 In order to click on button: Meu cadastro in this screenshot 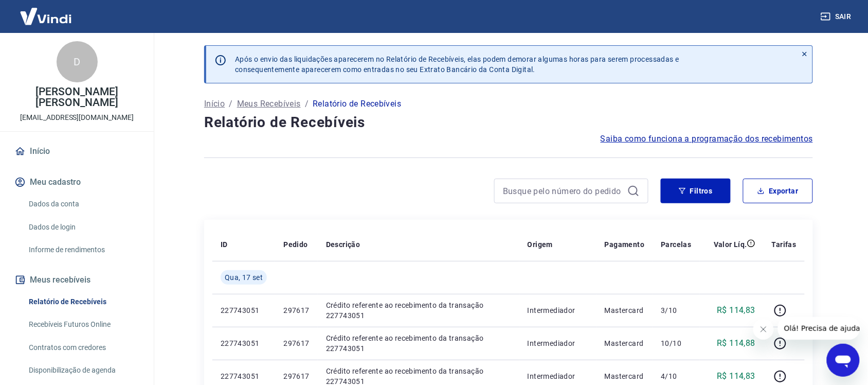, I will do `click(77, 182)`.